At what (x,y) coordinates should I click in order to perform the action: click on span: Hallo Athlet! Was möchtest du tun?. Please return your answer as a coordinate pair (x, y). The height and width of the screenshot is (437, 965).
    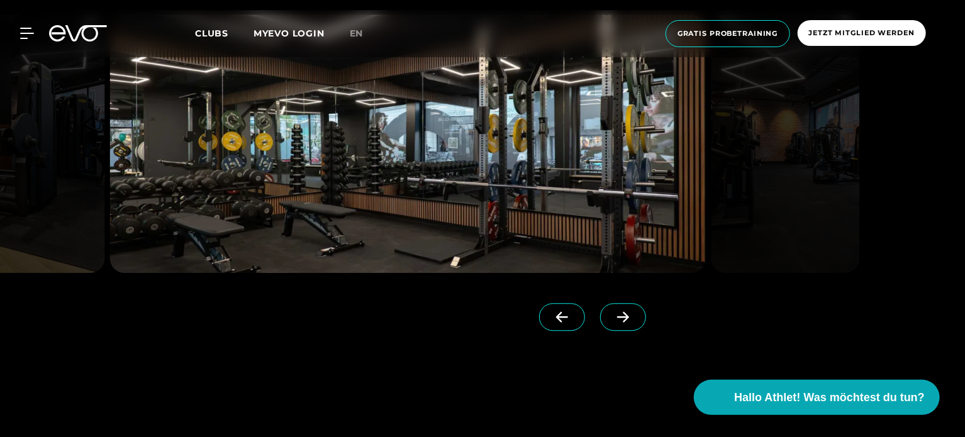
    Looking at the image, I should click on (829, 397).